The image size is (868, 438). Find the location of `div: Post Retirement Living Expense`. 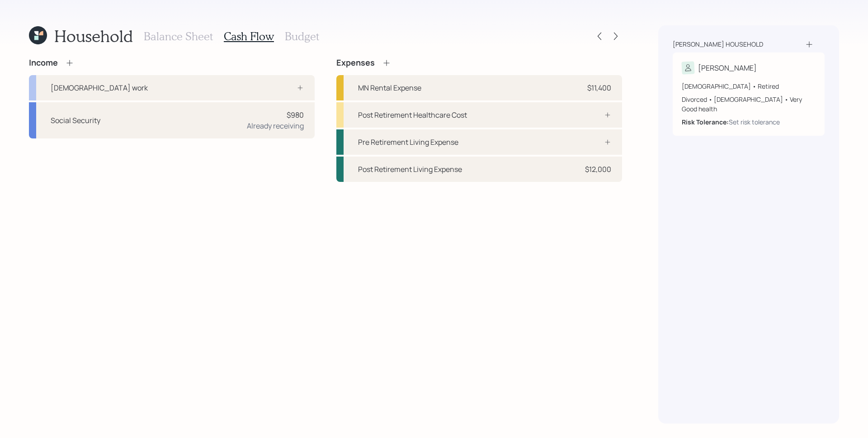

div: Post Retirement Living Expense is located at coordinates (410, 169).